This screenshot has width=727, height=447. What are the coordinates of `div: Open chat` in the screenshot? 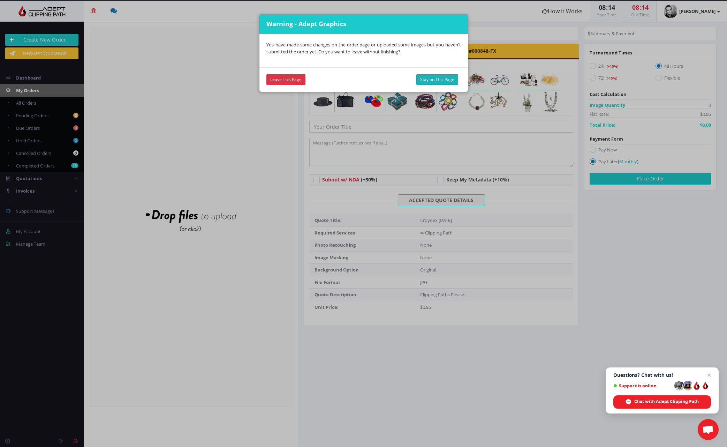 It's located at (708, 429).